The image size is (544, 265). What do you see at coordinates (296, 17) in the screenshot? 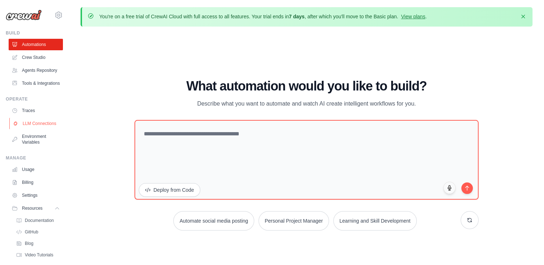
I see `strong: 7 days` at bounding box center [296, 17].